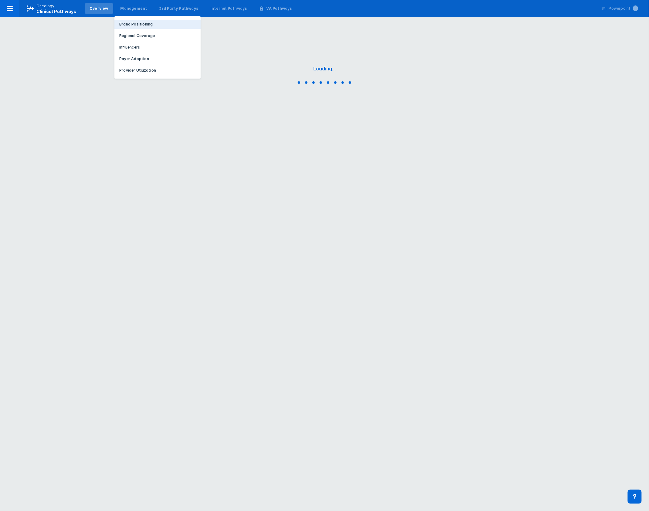 The image size is (649, 511). I want to click on p: Regional Coverage, so click(137, 36).